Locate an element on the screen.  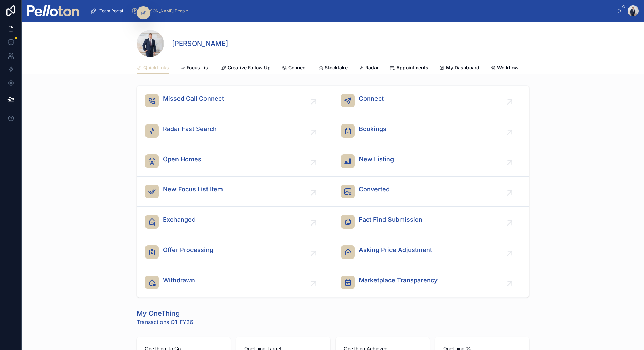
a: New Focus List Item is located at coordinates (234, 192).